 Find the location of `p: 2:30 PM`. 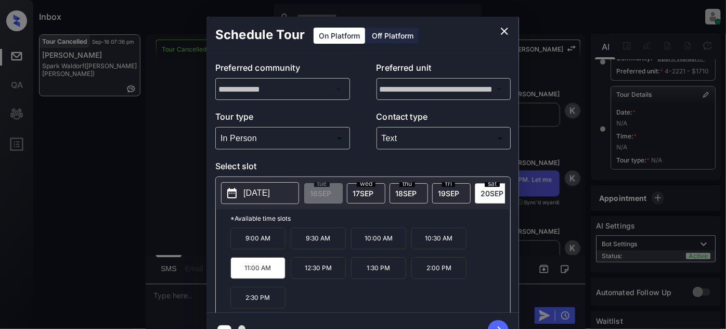

p: 2:30 PM is located at coordinates (258, 297).